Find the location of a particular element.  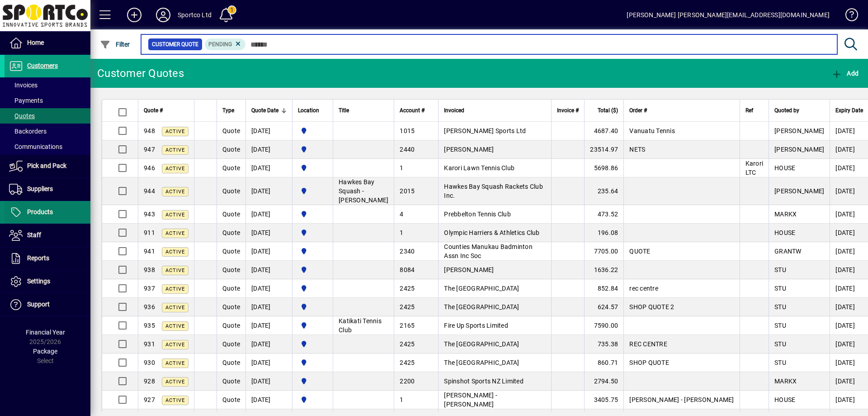

span: rec centre is located at coordinates (644, 288).